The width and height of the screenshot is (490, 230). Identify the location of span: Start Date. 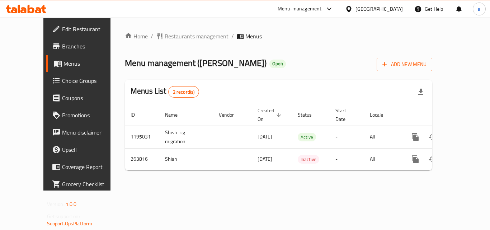
(346, 115).